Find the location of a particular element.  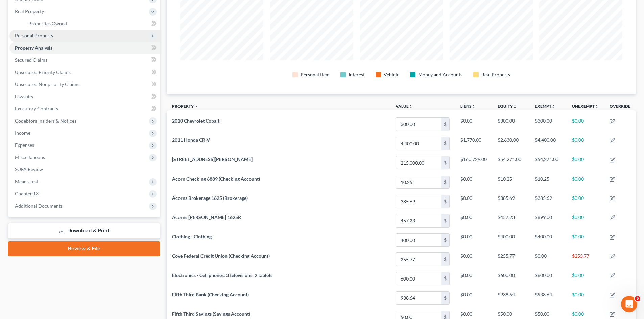

span: Expenses is located at coordinates (24, 145).